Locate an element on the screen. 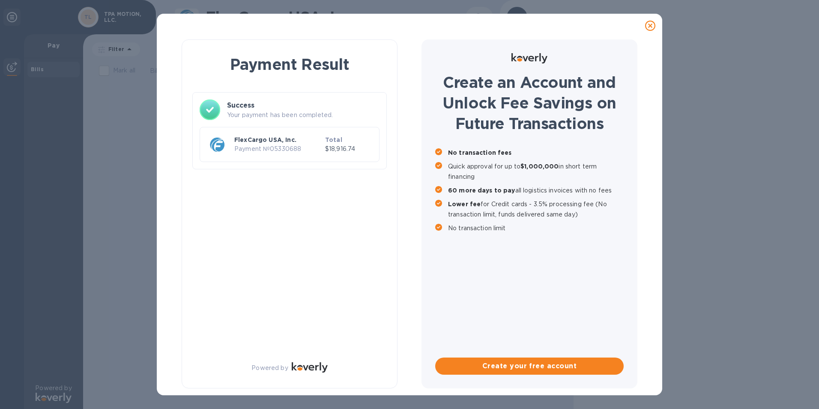 The image size is (819, 409). h1: Create an Account and Unlock Fee Savings on Future Transactions is located at coordinates (529, 103).